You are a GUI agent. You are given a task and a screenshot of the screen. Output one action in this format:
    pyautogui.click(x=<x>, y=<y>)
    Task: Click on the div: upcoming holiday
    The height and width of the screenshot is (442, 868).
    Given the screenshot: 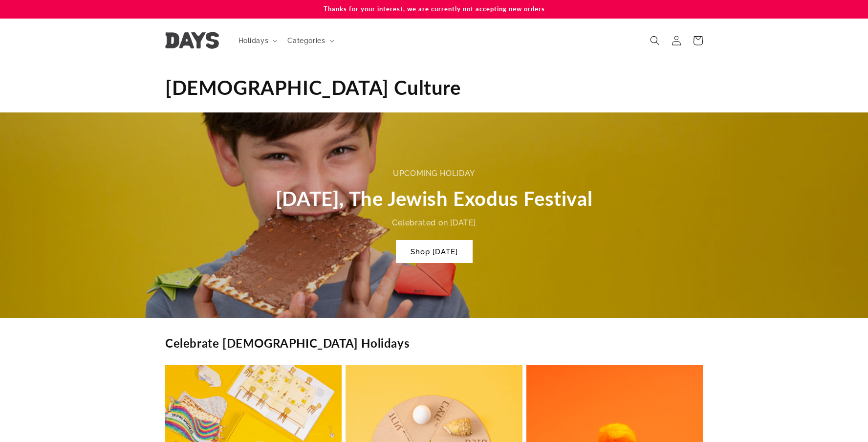 What is the action you would take?
    pyautogui.click(x=434, y=174)
    